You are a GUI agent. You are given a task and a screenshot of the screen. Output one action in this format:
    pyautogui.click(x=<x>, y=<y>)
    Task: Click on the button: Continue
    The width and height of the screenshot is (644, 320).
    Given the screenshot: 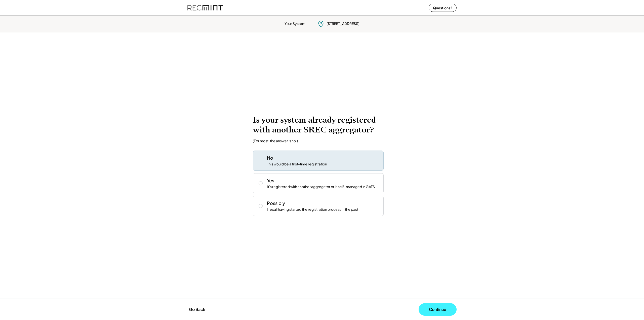 What is the action you would take?
    pyautogui.click(x=437, y=309)
    